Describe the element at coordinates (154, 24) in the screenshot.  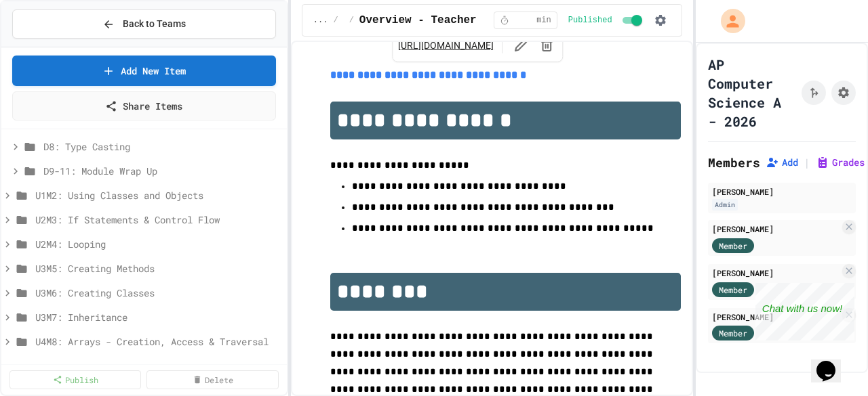
I see `span: Back to Teams` at that location.